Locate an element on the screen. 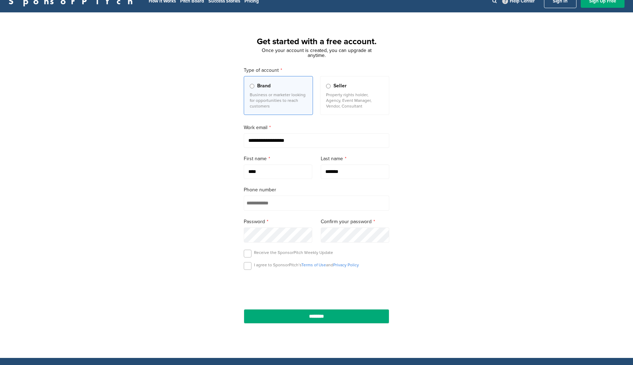 Image resolution: width=633 pixels, height=365 pixels. span: Brand is located at coordinates (264, 86).